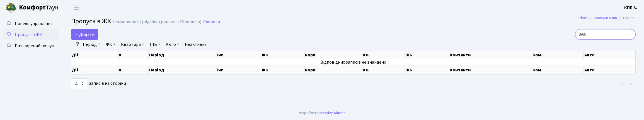  Describe the element at coordinates (631, 8) in the screenshot. I see `b: КПП 3.` at that location.